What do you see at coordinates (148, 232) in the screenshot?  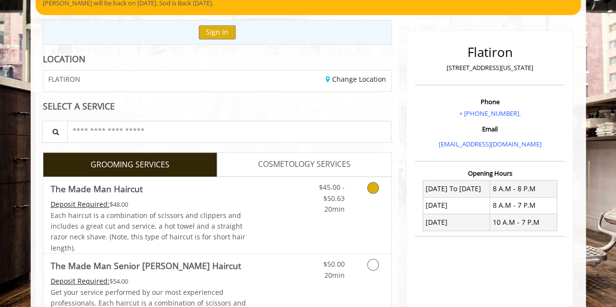 I see `span: Each haircut is a combination of scissors and clippers and includes a great cut and service, a ho...` at bounding box center [148, 232].